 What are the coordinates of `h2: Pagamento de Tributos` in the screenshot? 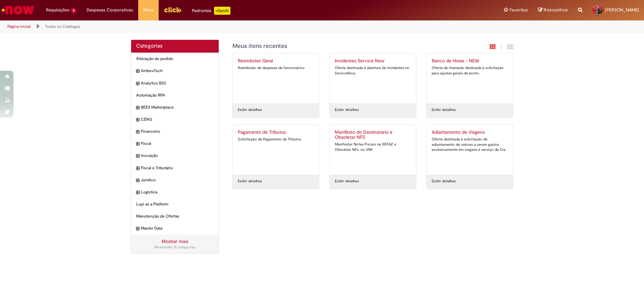 It's located at (276, 133).